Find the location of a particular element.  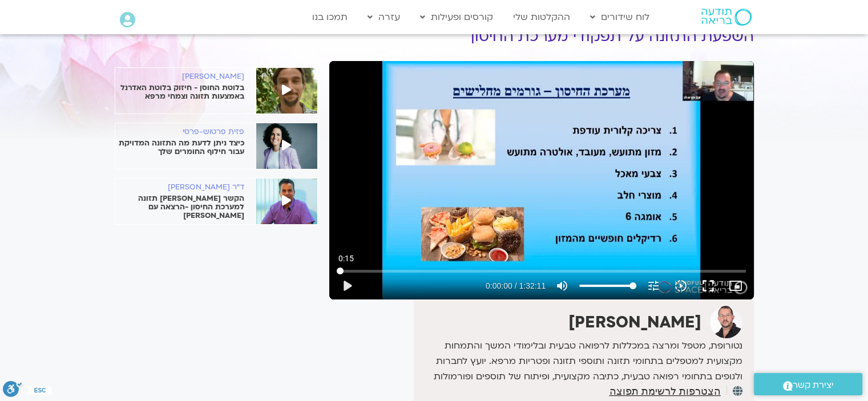

h6: פזית פרטוש-פרסי is located at coordinates (180, 132).